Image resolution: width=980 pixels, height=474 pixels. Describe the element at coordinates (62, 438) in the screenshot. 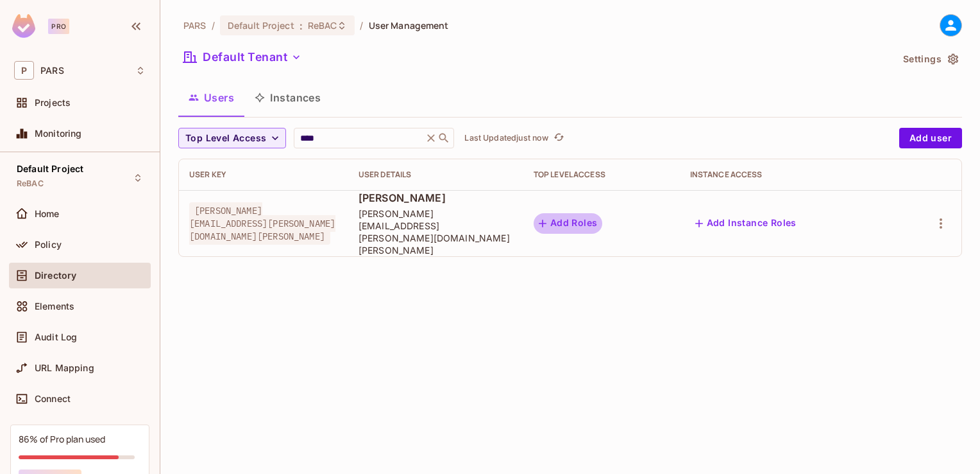

I see `div: 86% of Pro plan used` at that location.